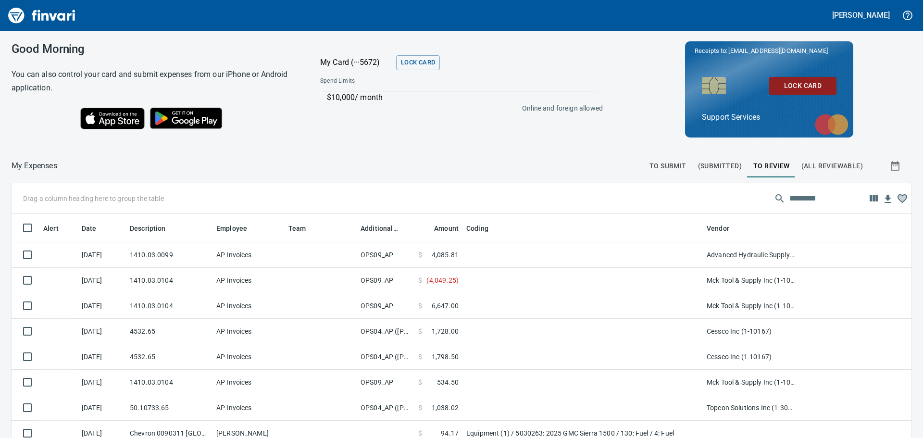 Image resolution: width=923 pixels, height=438 pixels. I want to click on img: Finvari, so click(42, 15).